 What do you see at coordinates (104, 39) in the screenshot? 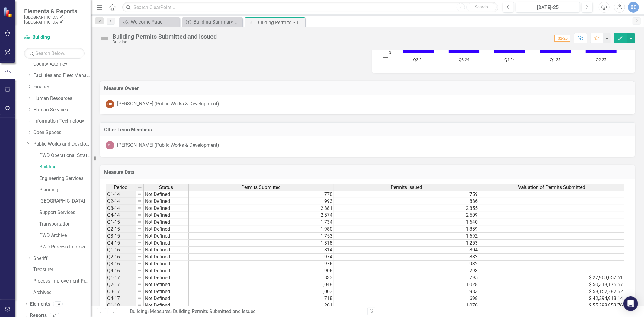
I see `img: Not Defined` at bounding box center [104, 39].